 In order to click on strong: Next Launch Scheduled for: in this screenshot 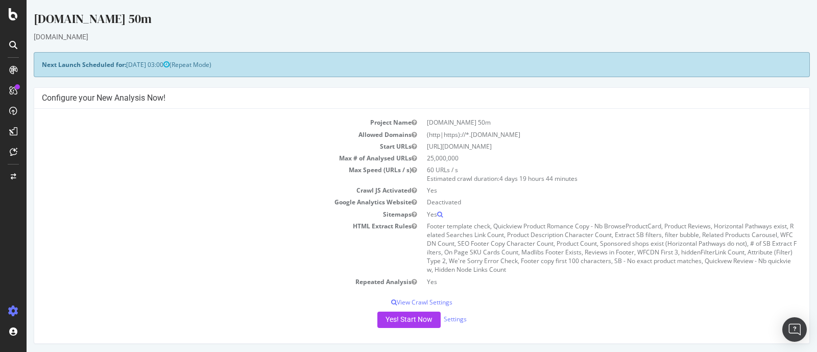, I will do `click(57, 64)`.